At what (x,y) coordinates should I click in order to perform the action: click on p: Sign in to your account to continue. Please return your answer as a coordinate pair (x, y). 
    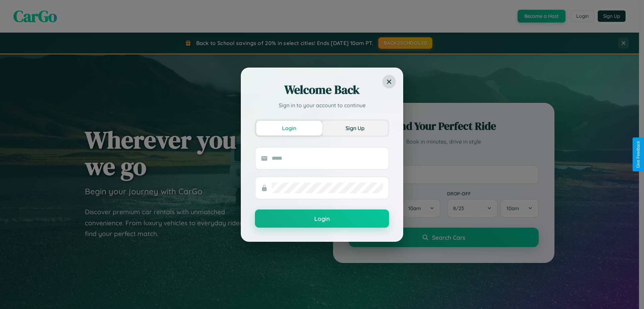
    Looking at the image, I should click on (322, 105).